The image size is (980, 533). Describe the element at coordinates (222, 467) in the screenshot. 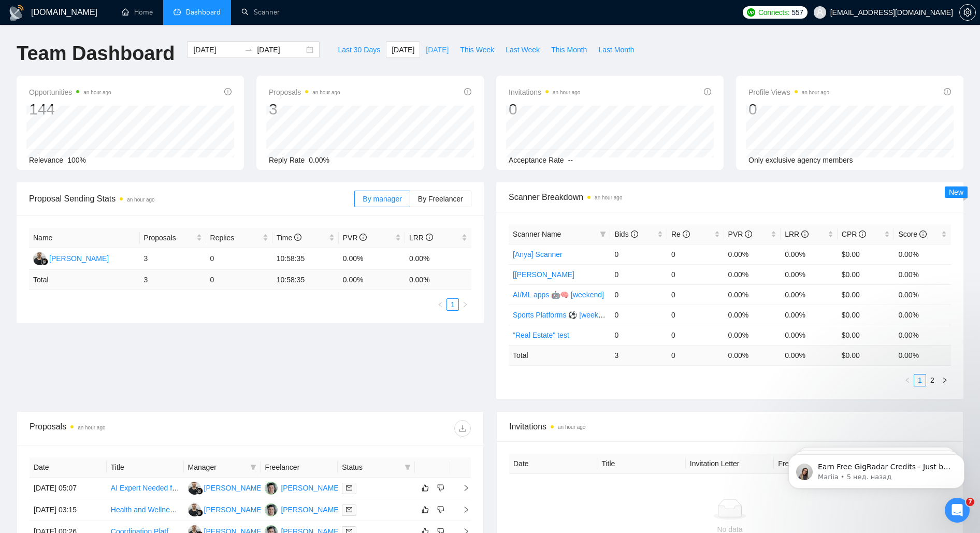

I see `th: Manager` at that location.